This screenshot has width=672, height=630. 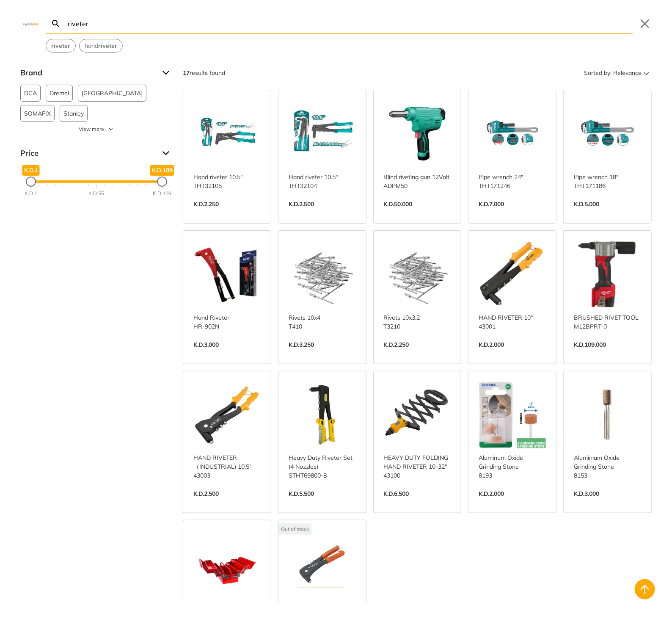 I want to click on input: Search…, so click(x=350, y=23).